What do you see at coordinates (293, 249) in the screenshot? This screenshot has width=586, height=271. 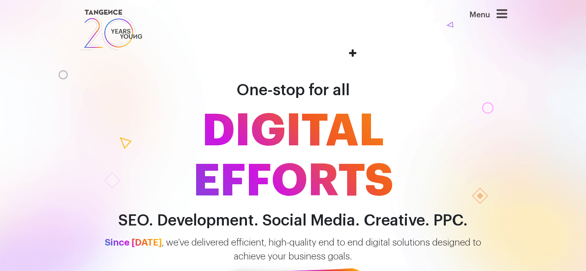 I see `p: , we’ve delivered efficient, high-quality end to end digital solutions designed to achieve your b...` at bounding box center [293, 249].